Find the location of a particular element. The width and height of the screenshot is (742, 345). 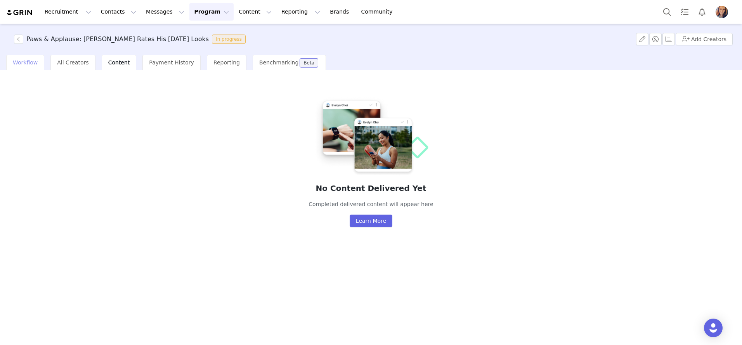

button: Messages is located at coordinates (165, 12).